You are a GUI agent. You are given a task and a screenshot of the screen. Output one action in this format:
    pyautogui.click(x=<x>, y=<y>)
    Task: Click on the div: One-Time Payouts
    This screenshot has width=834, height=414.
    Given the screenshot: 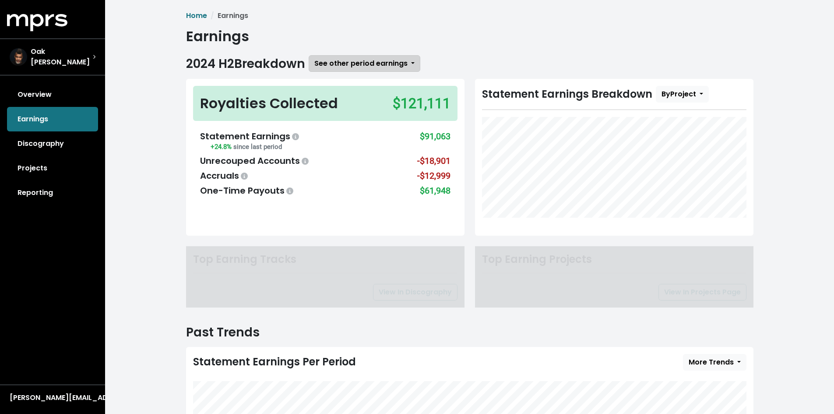 What is the action you would take?
    pyautogui.click(x=247, y=190)
    